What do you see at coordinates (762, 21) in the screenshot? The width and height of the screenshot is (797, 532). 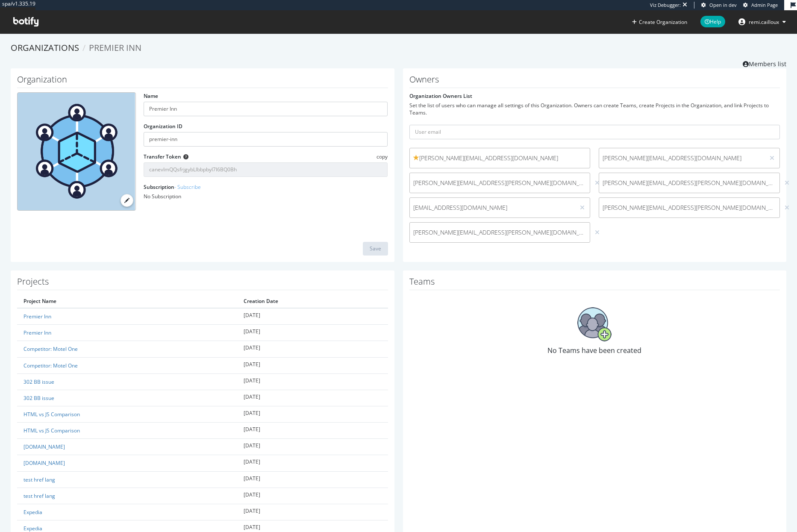 I see `button: remi.cailloux` at bounding box center [762, 21].